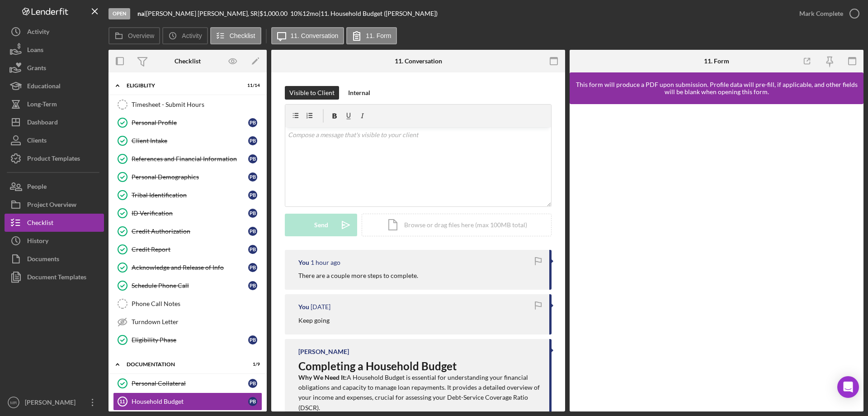 This screenshot has width=868, height=416. I want to click on a: Dashboard, so click(54, 122).